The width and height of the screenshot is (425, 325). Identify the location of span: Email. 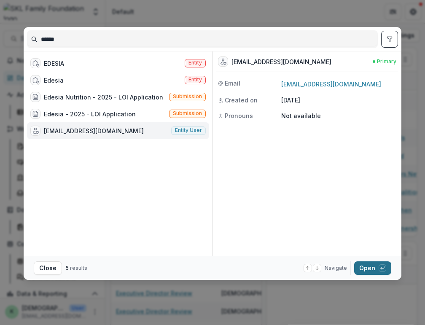
(232, 83).